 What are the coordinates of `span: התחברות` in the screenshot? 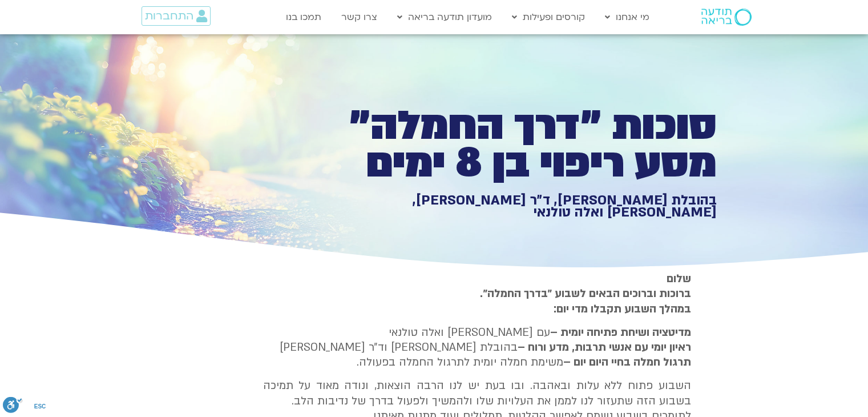 It's located at (169, 16).